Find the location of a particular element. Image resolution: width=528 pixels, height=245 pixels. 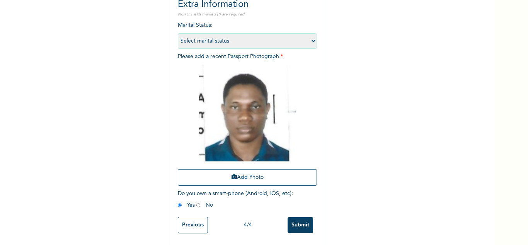

span: Do you own a smart-phone (Android, iOS, etc) : Yes No is located at coordinates (235, 199).